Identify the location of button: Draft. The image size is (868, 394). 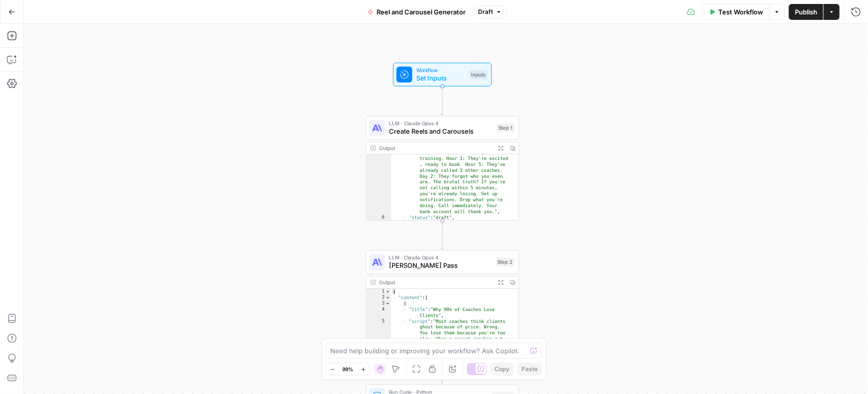
(490, 12).